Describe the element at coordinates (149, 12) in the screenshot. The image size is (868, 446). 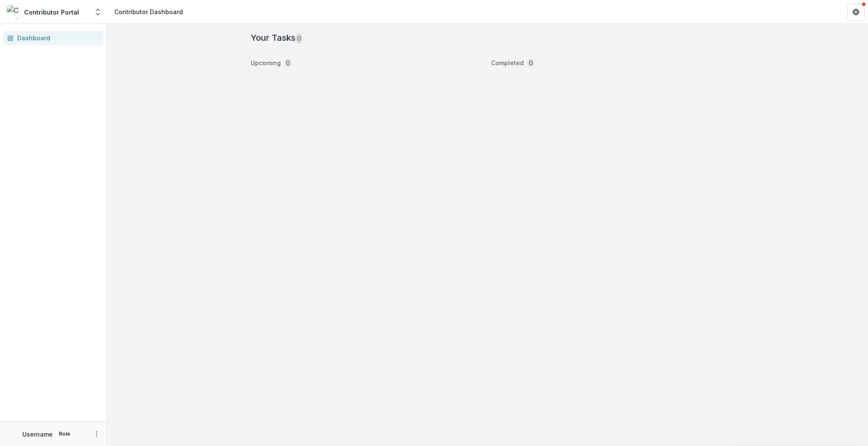
I see `nav: breadcrumb` at that location.